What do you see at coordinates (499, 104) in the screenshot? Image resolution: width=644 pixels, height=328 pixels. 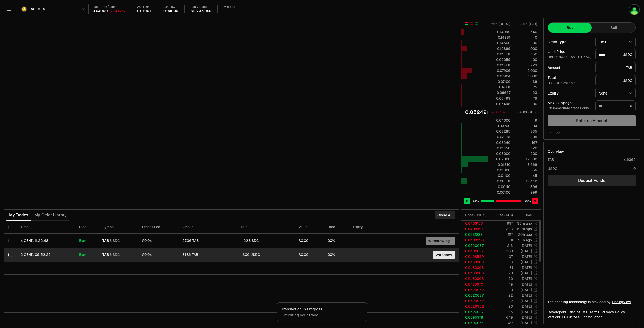 I see `div: 0.06498` at bounding box center [499, 104].